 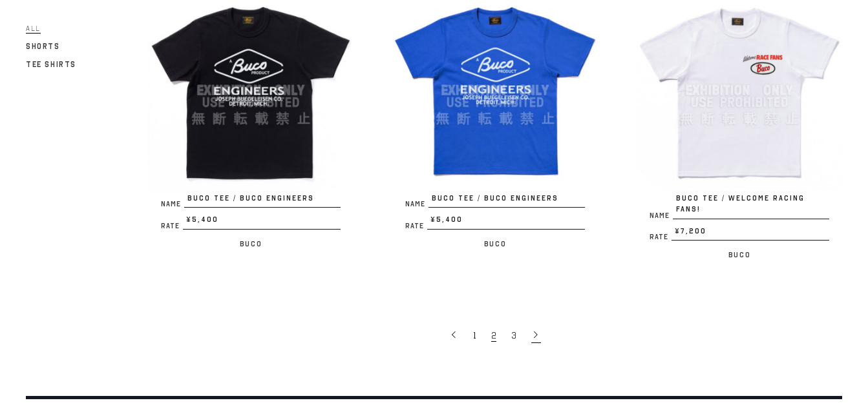 I want to click on a: All, so click(x=33, y=28).